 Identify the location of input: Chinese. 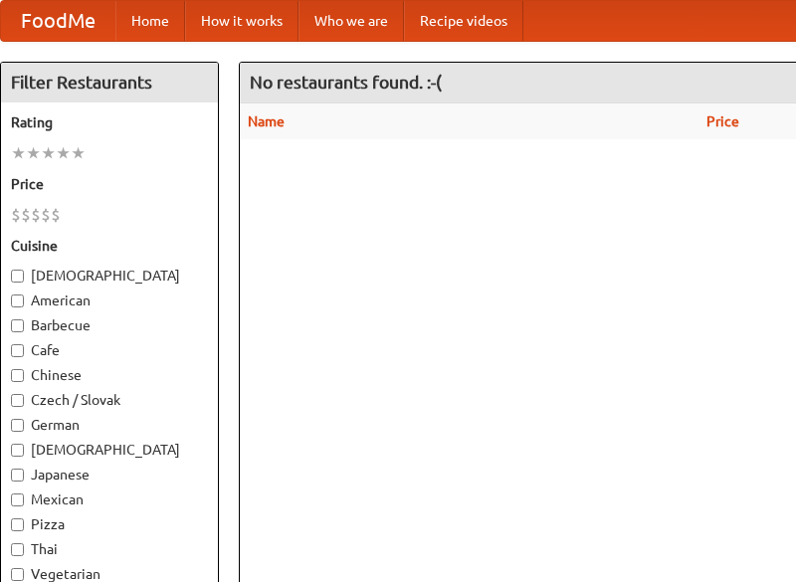
(17, 375).